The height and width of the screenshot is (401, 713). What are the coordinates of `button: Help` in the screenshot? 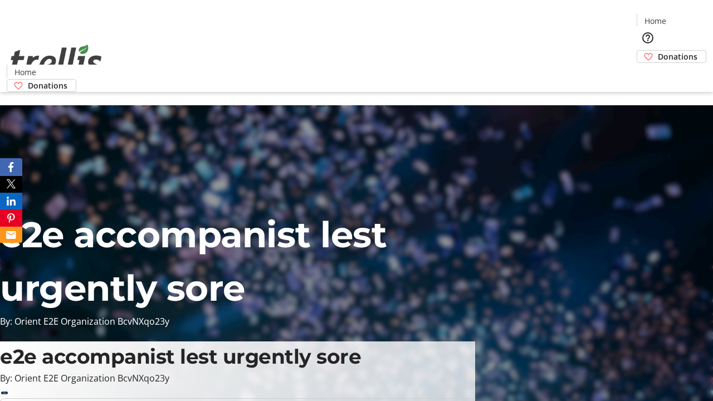 It's located at (648, 38).